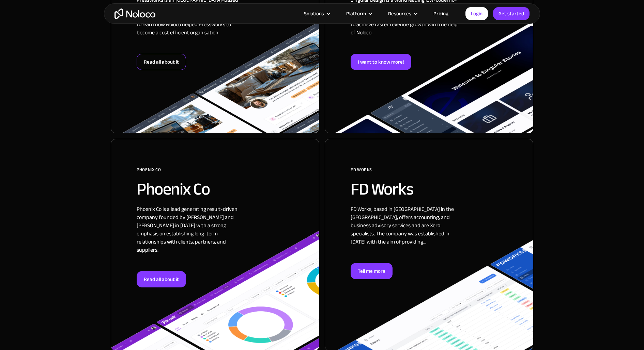  I want to click on h2: FD Works, so click(429, 189).